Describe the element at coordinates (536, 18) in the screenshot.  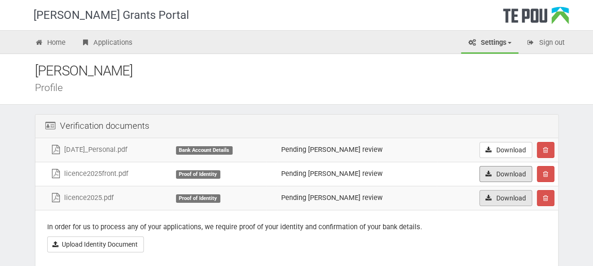
I see `div: Te Pou Logo` at that location.